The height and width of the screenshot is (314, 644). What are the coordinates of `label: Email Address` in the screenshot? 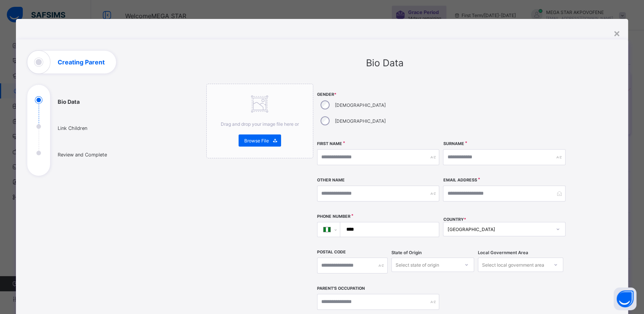 It's located at (460, 180).